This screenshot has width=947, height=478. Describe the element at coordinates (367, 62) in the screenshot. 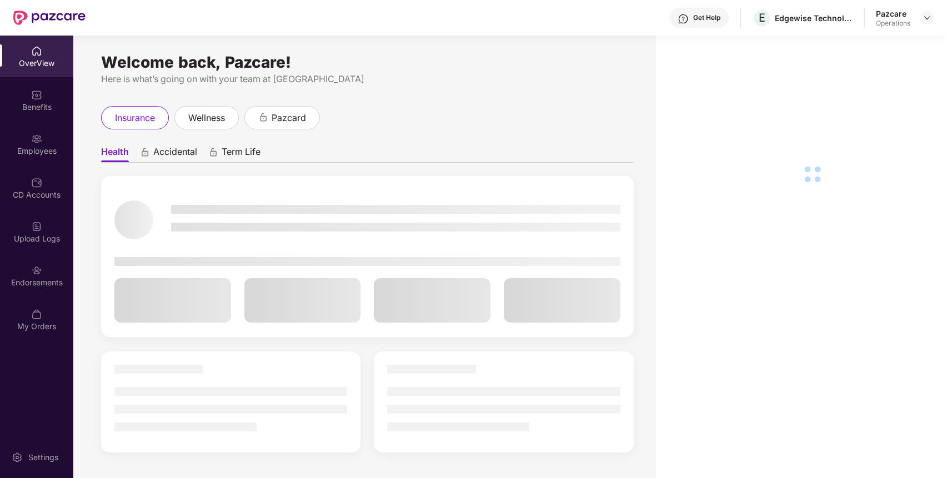

I see `div: Welcome back, Pazcare!` at that location.